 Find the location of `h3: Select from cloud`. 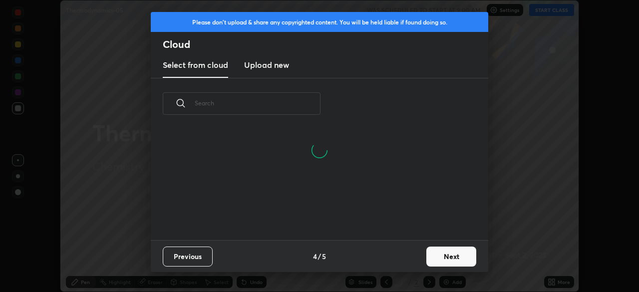

h3: Select from cloud is located at coordinates (195, 65).